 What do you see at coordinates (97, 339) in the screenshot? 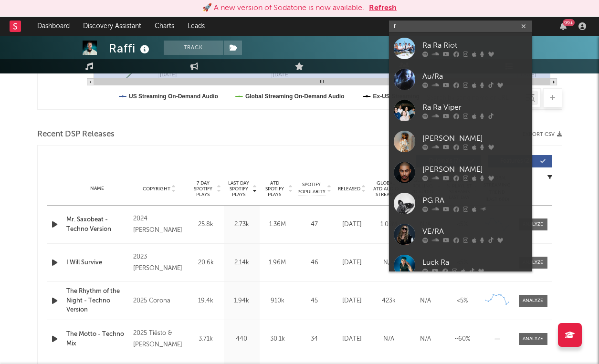
I see `div: The Motto - Techno Mix` at bounding box center [97, 339].